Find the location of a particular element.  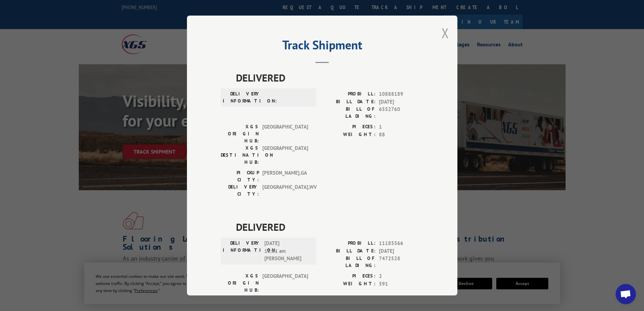

label: XGS DESTINATION HUB: is located at coordinates (240, 155).